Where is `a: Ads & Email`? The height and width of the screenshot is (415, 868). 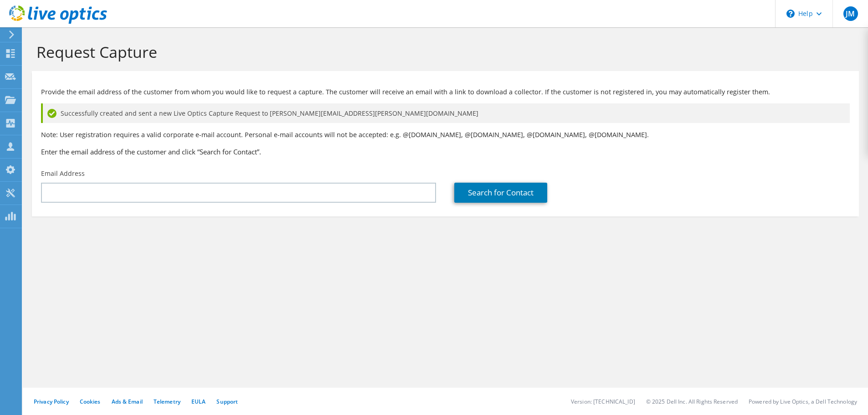
a: Ads & Email is located at coordinates (127, 401).